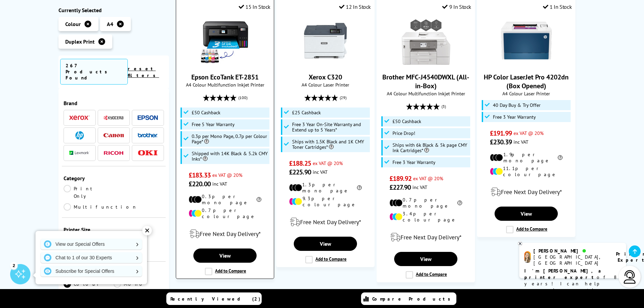 Image resolution: width=644 pixels, height=308 pixels. What do you see at coordinates (216, 299) in the screenshot?
I see `span: Recently Viewed (2)` at bounding box center [216, 299].